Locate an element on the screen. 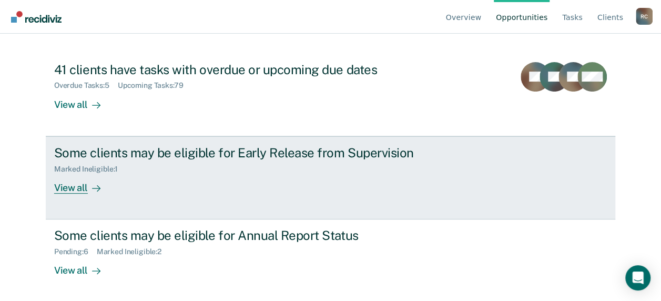  div: Marked Ineligible : 2 is located at coordinates (133, 251).